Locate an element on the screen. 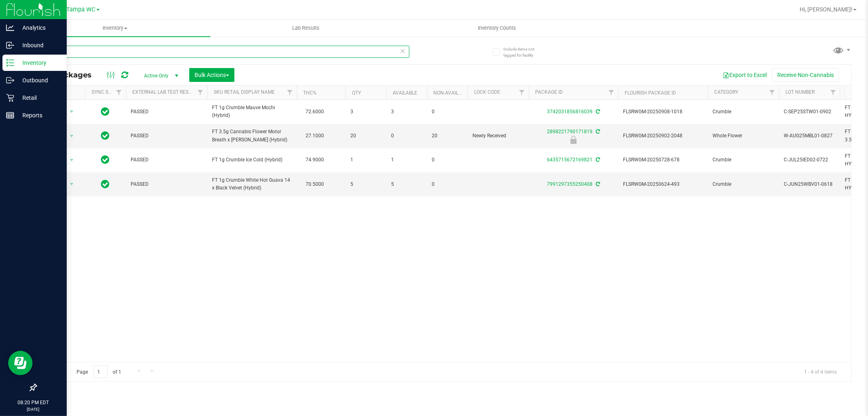 The width and height of the screenshot is (868, 416). span: 74.9000 is located at coordinates (315, 159).